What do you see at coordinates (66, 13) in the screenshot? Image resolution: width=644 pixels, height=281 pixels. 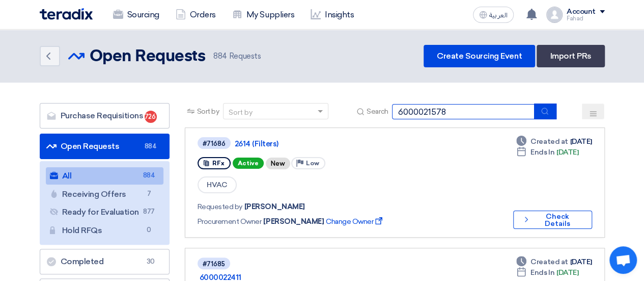 I see `img: Teradix logo` at bounding box center [66, 13].